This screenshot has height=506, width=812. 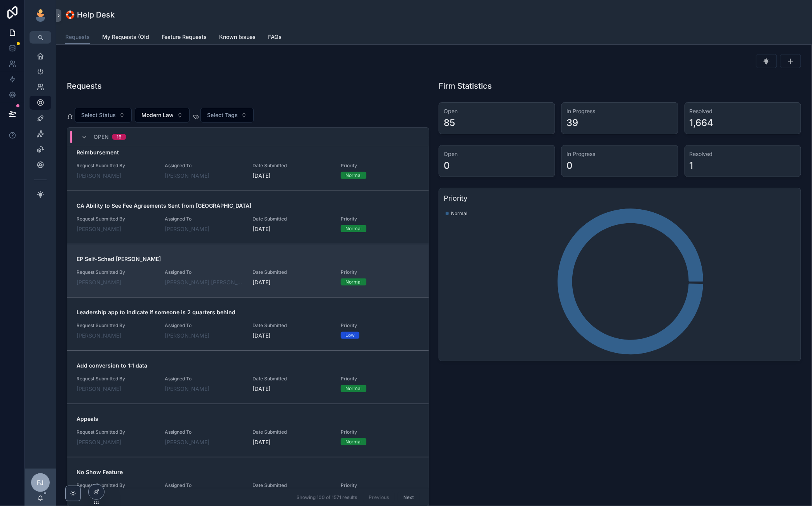 What do you see at coordinates (238, 37) in the screenshot?
I see `span: Known Issues` at bounding box center [238, 37].